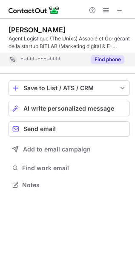 This screenshot has width=135, height=271. I want to click on button: Reveal Button, so click(107, 59).